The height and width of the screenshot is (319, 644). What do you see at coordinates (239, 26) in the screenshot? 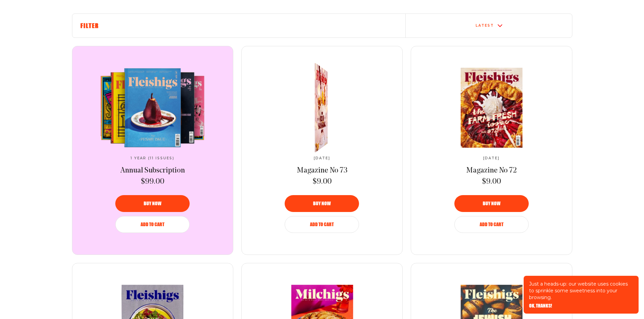
I see `h6: Filter` at bounding box center [239, 26].